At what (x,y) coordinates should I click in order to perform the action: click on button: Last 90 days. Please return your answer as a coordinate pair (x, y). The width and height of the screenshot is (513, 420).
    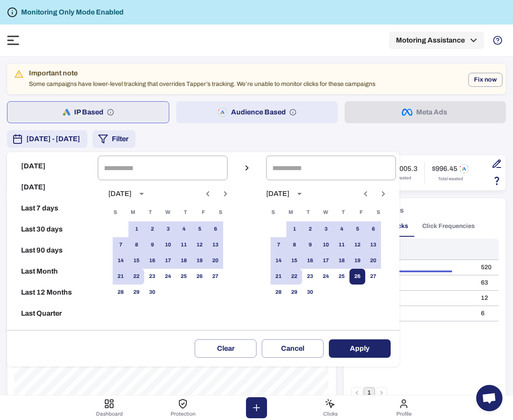
    Looking at the image, I should click on (52, 250).